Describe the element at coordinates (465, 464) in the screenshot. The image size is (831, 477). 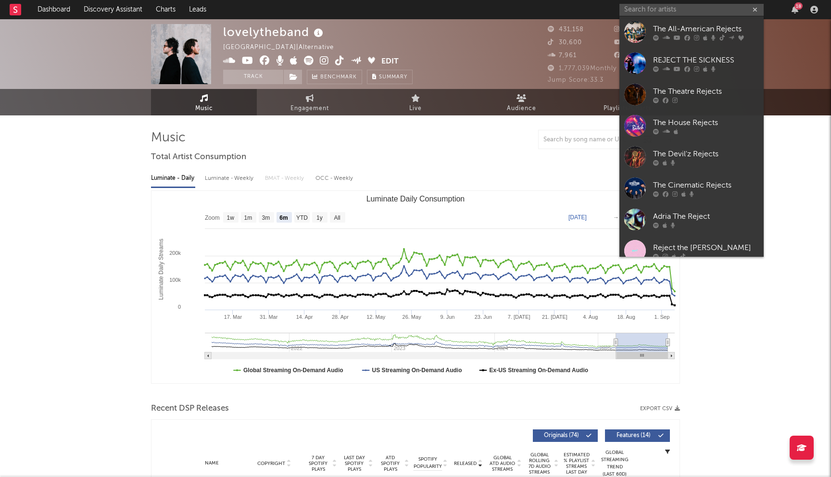
I see `span: Released` at that location.